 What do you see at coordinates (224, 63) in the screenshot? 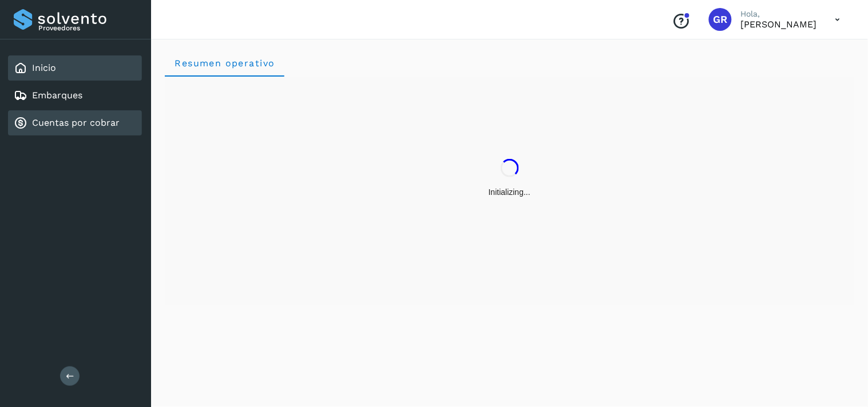
I see `span: Resumen operativo` at bounding box center [224, 63].